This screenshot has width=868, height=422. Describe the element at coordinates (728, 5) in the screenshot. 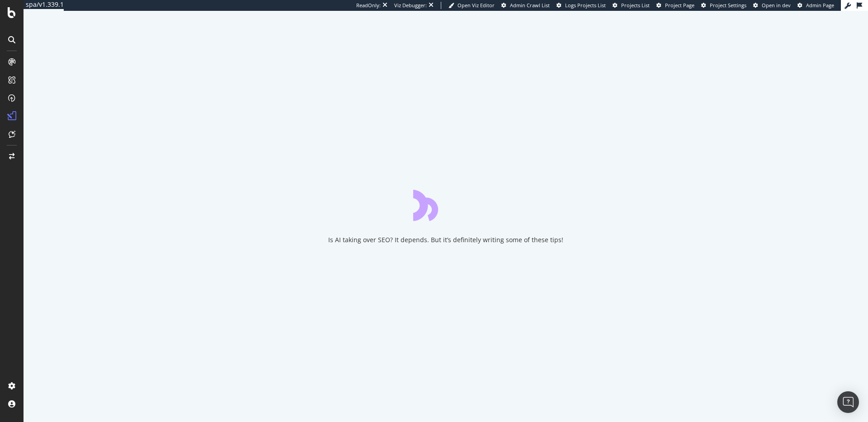

I see `span: Project Settings` at that location.